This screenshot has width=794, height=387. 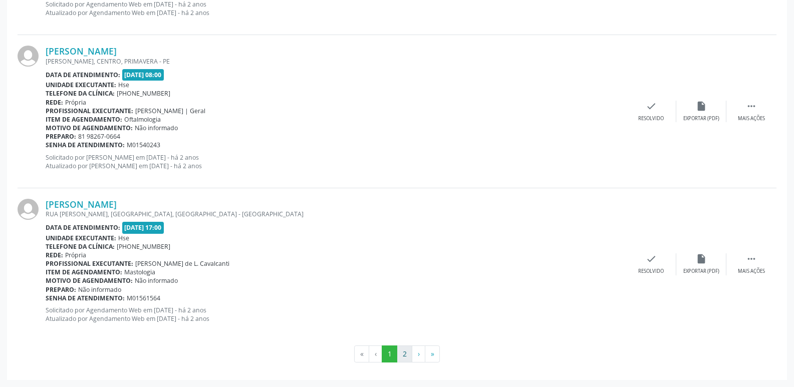 I want to click on span: M01561564, so click(x=143, y=298).